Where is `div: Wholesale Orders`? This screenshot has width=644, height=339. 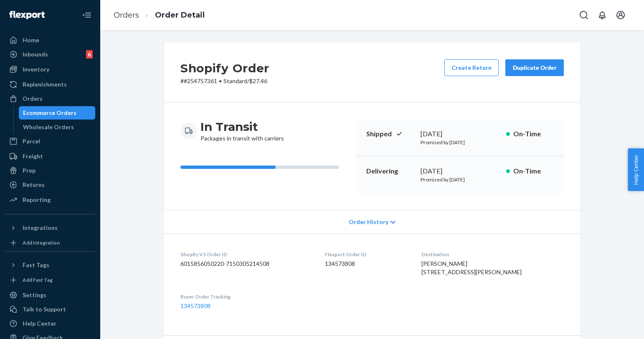
div: Wholesale Orders is located at coordinates (48, 127).